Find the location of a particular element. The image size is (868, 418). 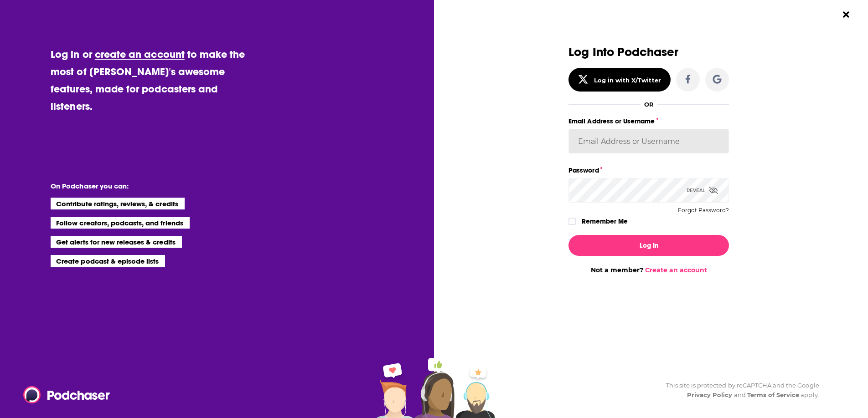

label: Remember Me is located at coordinates (605, 221).